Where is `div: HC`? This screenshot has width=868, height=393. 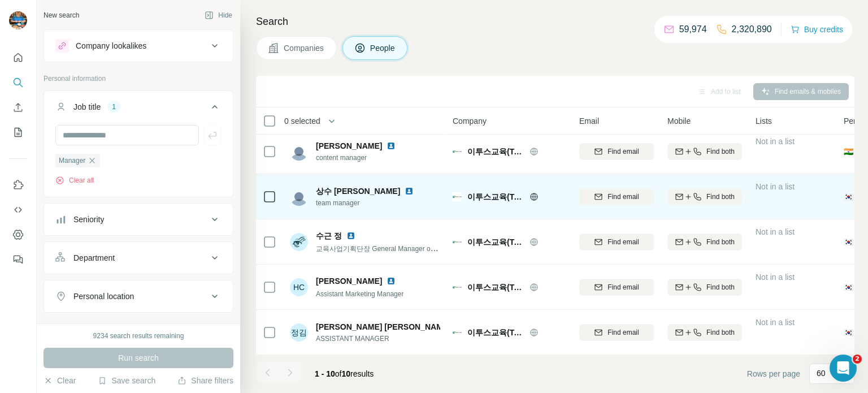
div: HC is located at coordinates (299, 288).